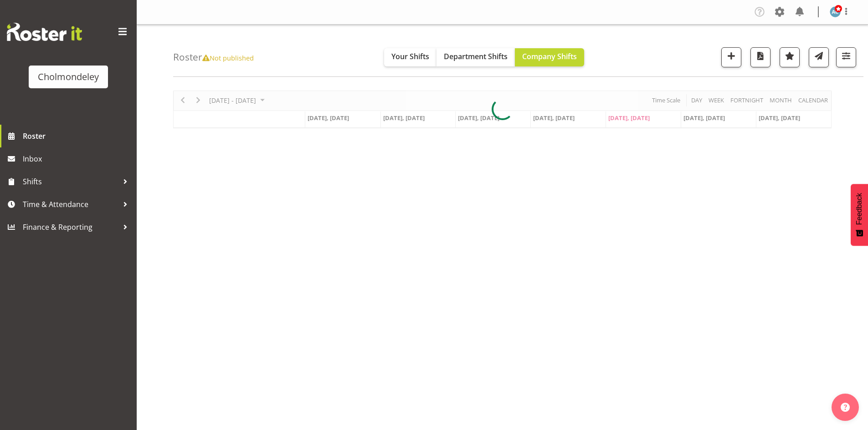 This screenshot has width=868, height=430. I want to click on span: Department Shifts, so click(476, 56).